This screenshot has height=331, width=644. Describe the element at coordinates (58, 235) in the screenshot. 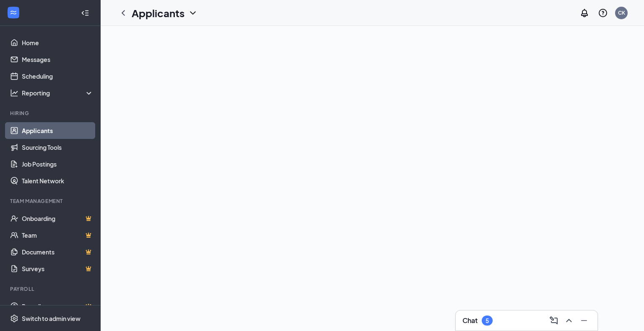

I see `a: TeamCrown` at that location.